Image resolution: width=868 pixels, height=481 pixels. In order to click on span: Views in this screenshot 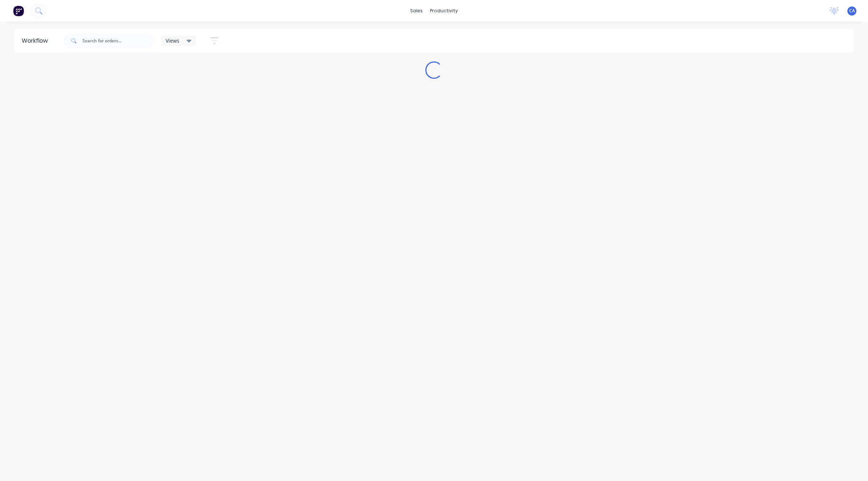, I will do `click(172, 41)`.